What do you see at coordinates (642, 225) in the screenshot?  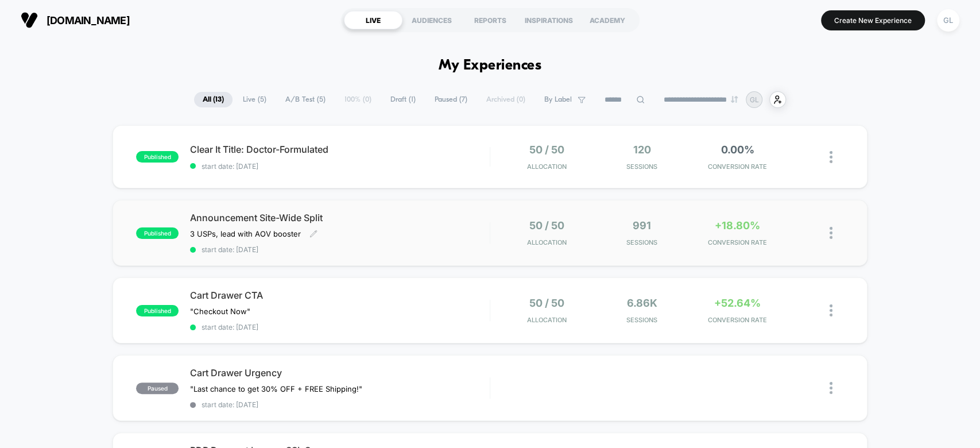 I see `span: 991` at bounding box center [642, 225].